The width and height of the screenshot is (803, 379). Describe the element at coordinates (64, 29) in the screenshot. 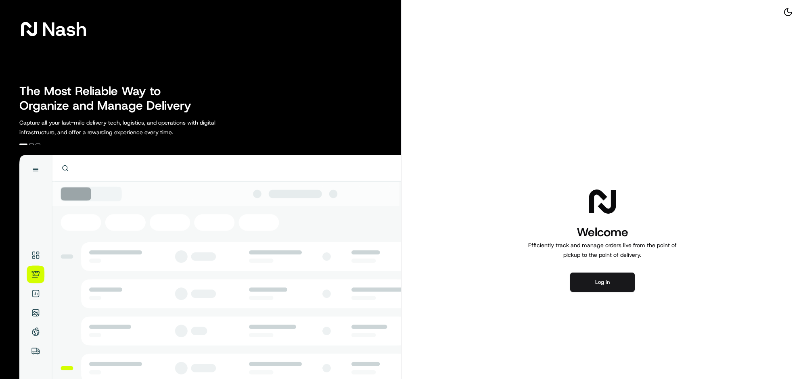

I see `span: Nash` at that location.